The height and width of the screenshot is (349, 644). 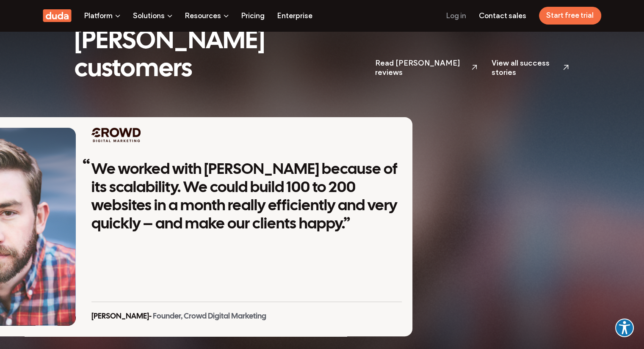 What do you see at coordinates (456, 15) in the screenshot?
I see `a: Log in` at bounding box center [456, 15].